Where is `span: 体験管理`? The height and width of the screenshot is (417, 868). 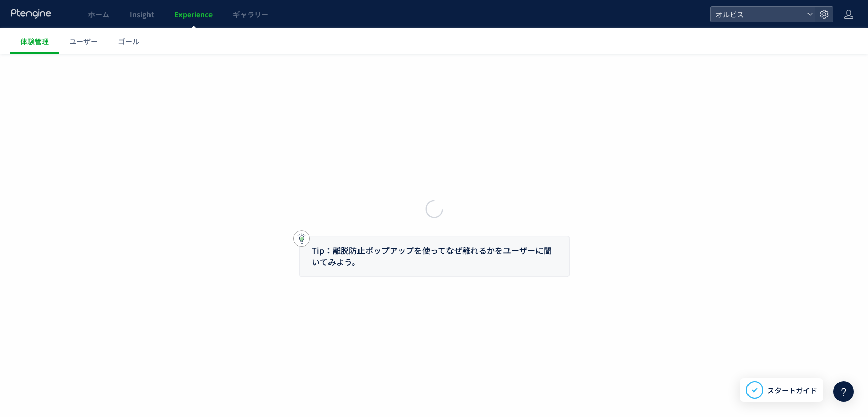 span: 体験管理 is located at coordinates (34, 41).